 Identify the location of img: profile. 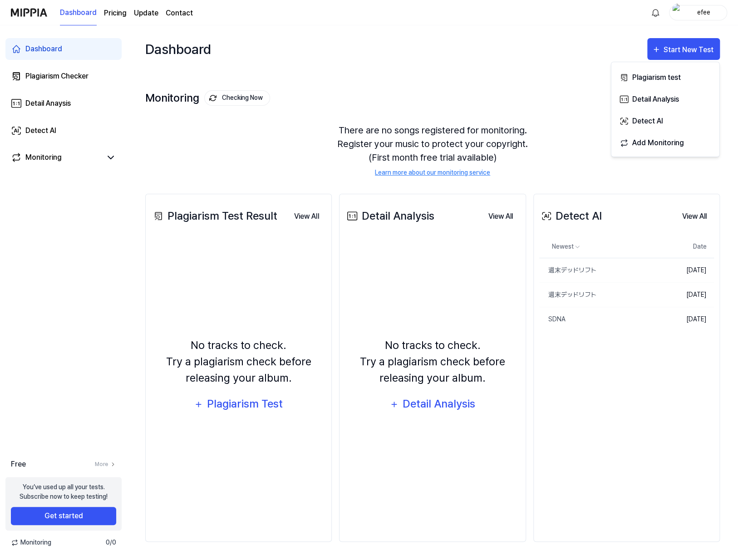
(677, 13).